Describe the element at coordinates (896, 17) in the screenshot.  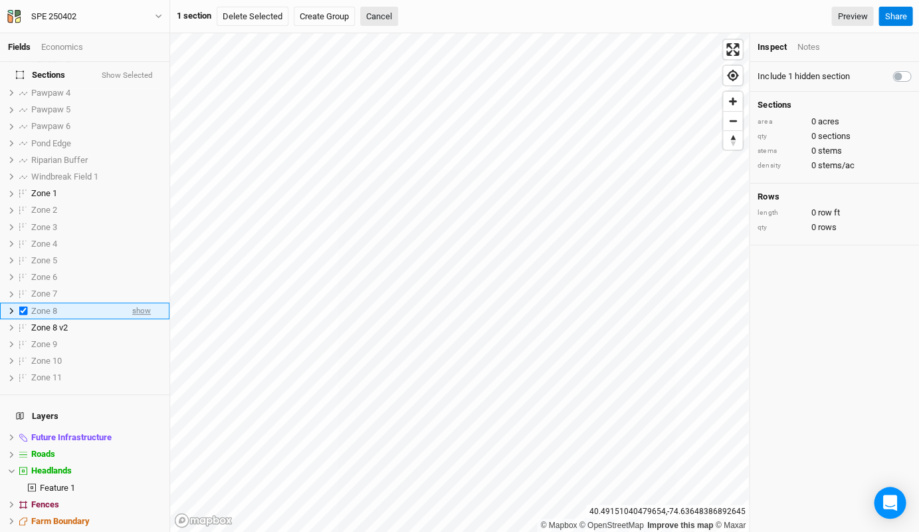
I see `button: Share` at that location.